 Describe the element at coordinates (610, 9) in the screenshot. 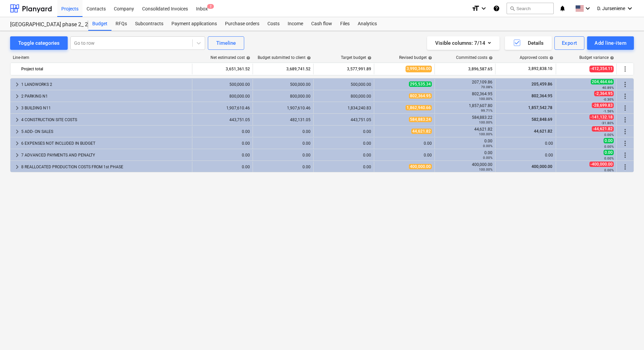

I see `span: D. Jurseniene` at that location.